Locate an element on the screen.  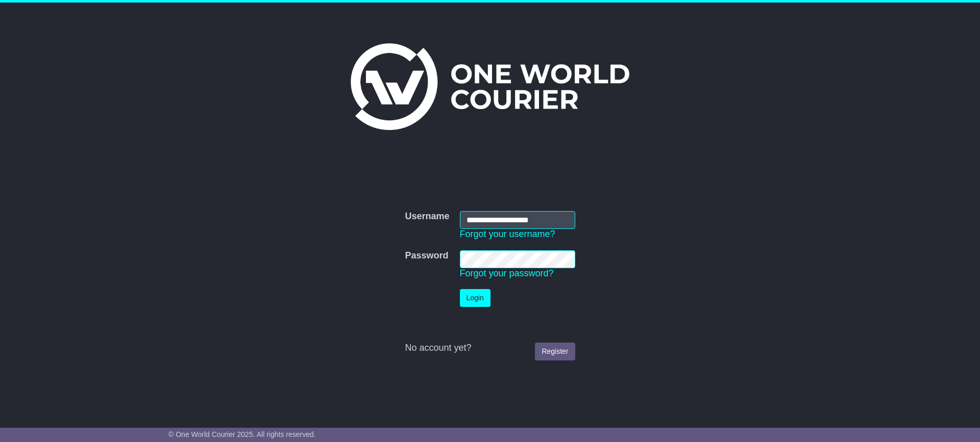
button: Login is located at coordinates (475, 298).